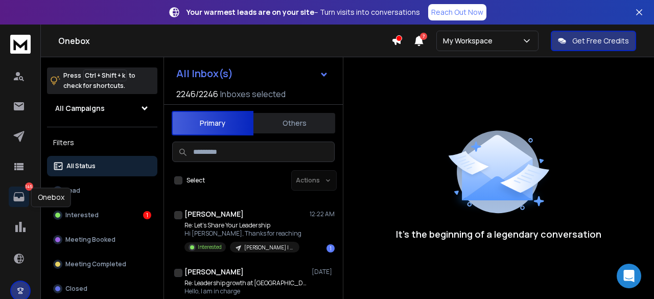 The width and height of the screenshot is (654, 299). What do you see at coordinates (469, 41) in the screenshot?
I see `p: My Workspace` at bounding box center [469, 41].